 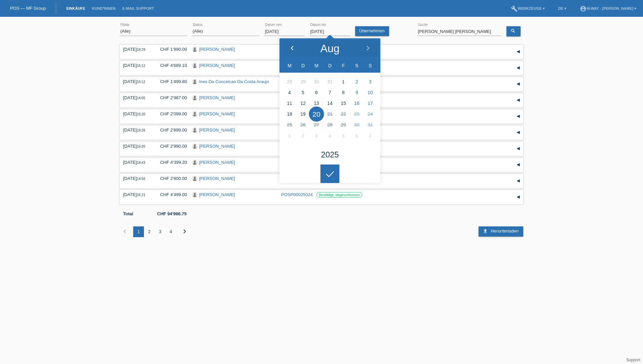 I want to click on div: 2, so click(x=149, y=232).